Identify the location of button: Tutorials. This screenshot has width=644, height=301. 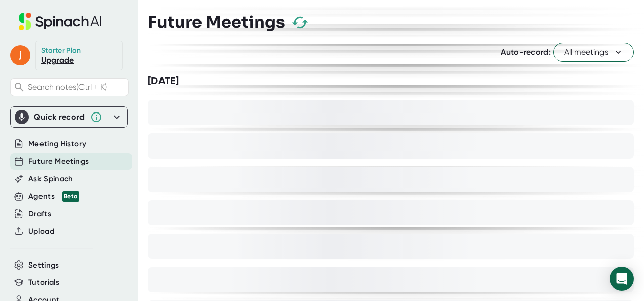
(43, 282).